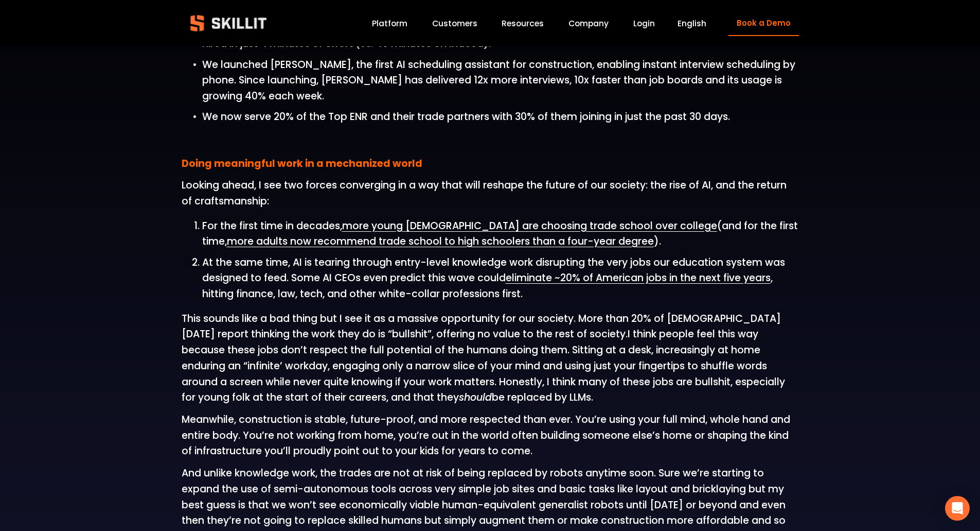  Describe the element at coordinates (495, 270) in the screenshot. I see `span: At the same time, AI is tearing through entry-level knowledge work disrupting the very jobs our e...` at that location.